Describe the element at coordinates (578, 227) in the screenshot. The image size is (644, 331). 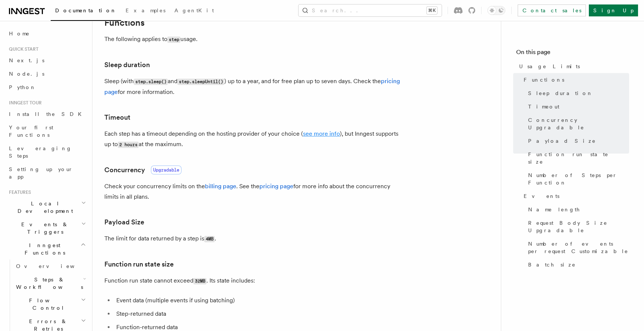
I see `span: Request Body Size Upgradable` at that location.